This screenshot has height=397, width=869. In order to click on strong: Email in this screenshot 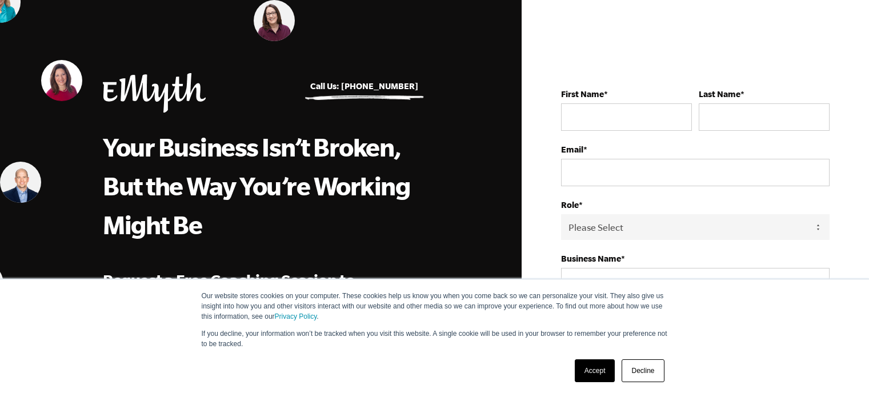, I will do `click(572, 149)`.